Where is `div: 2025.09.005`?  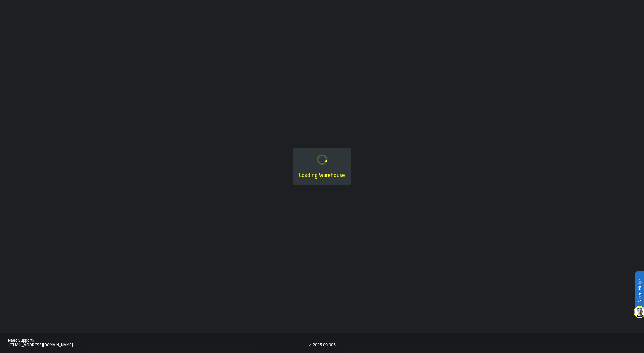 div: 2025.09.005 is located at coordinates (324, 345).